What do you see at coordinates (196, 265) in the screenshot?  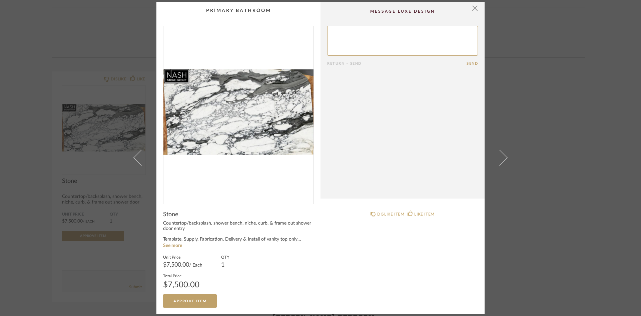 I see `span: / Each` at bounding box center [196, 265].